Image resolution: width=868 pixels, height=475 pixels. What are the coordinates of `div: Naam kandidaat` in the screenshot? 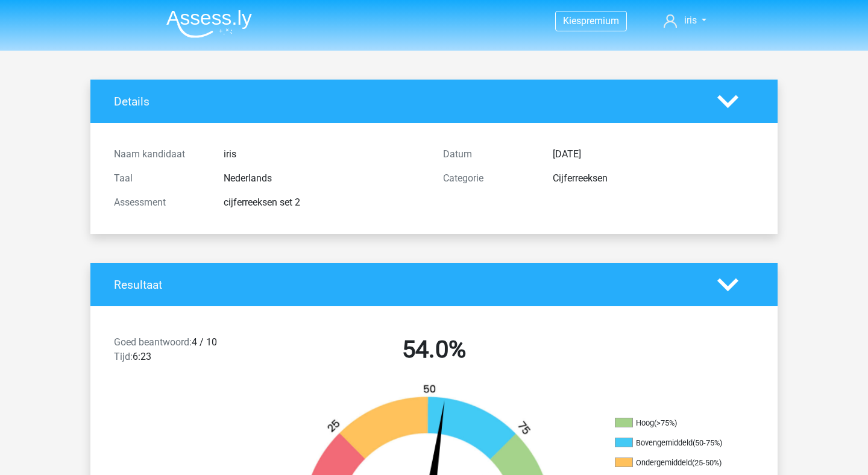 It's located at (160, 154).